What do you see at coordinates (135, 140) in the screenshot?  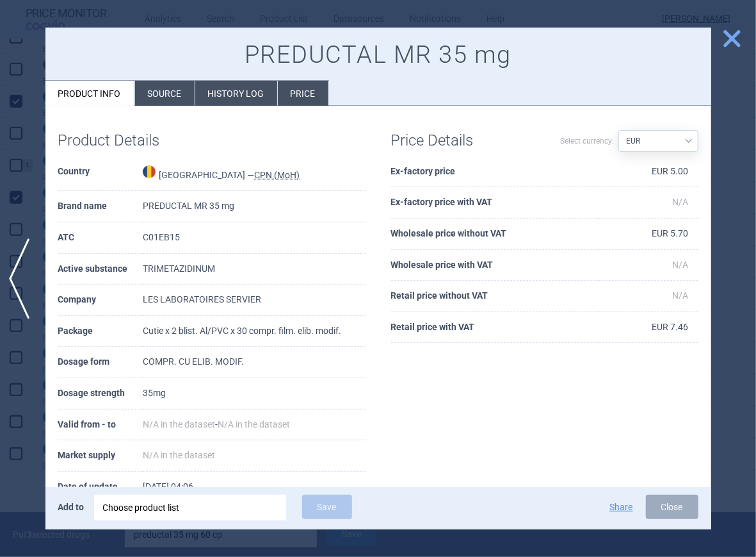 I see `h1: Product Details` at bounding box center [135, 140].